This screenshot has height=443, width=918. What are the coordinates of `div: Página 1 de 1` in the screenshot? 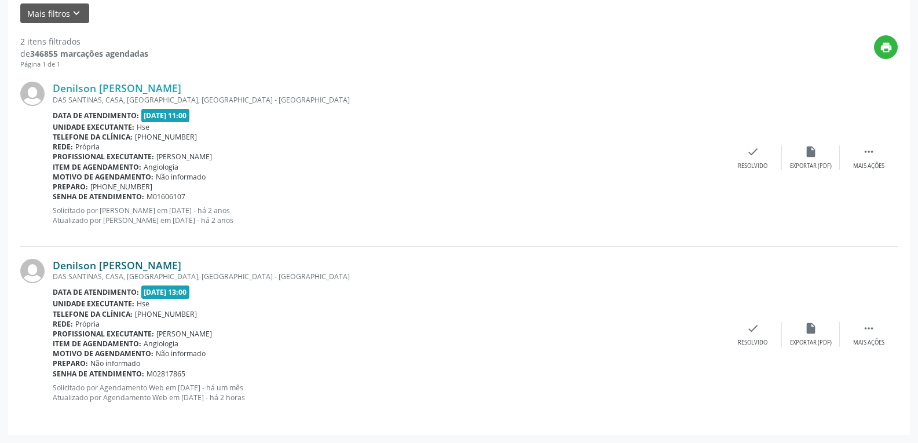 It's located at (84, 64).